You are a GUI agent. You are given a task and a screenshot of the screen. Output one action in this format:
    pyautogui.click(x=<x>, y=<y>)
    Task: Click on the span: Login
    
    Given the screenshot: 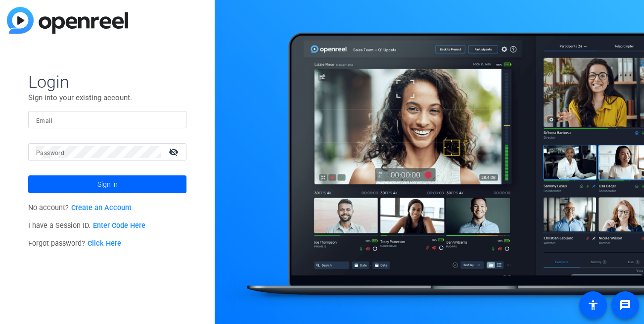 What is the action you would take?
    pyautogui.click(x=108, y=82)
    